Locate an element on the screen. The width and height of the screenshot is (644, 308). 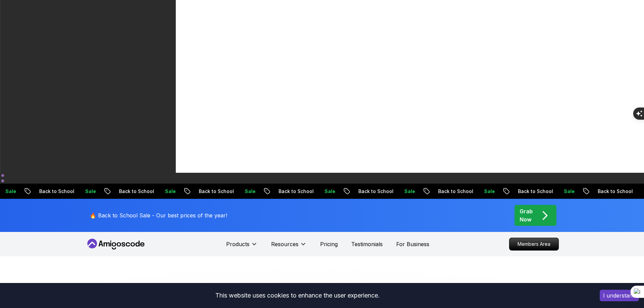
button: Resources is located at coordinates (289, 247).